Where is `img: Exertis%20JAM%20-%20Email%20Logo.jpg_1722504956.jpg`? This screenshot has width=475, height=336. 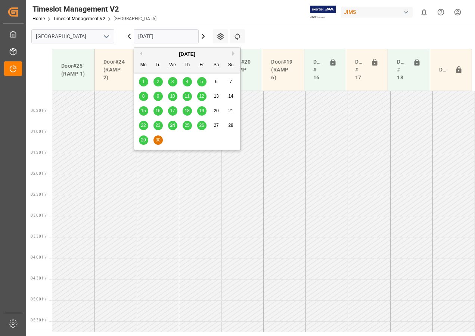 img: Exertis%20JAM%20-%20Email%20Logo.jpg_1722504956.jpg is located at coordinates (323, 12).